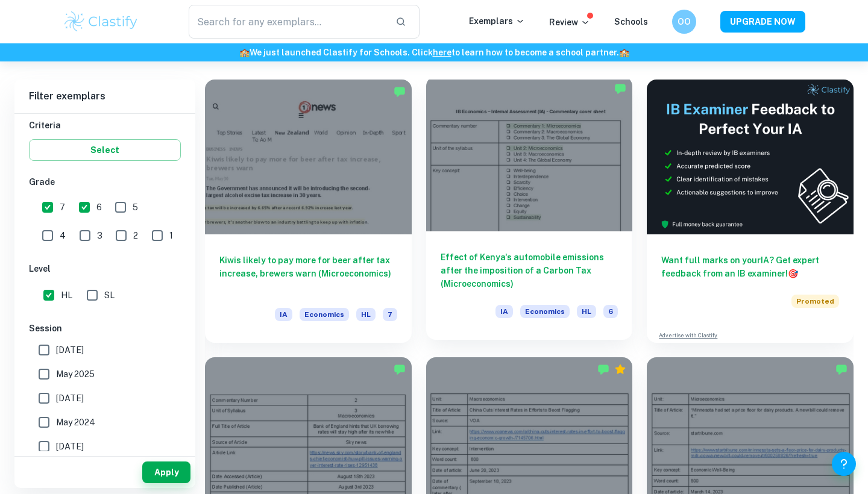  Describe the element at coordinates (762, 22) in the screenshot. I see `button: UPGRADE NOW` at that location.